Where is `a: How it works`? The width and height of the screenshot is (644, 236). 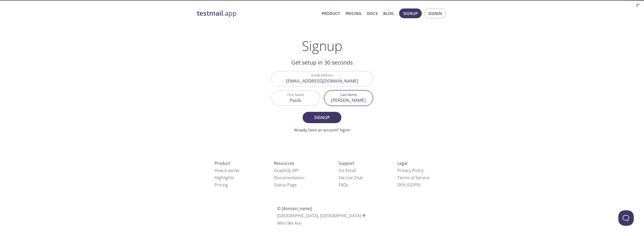 a: How it works is located at coordinates (227, 171).